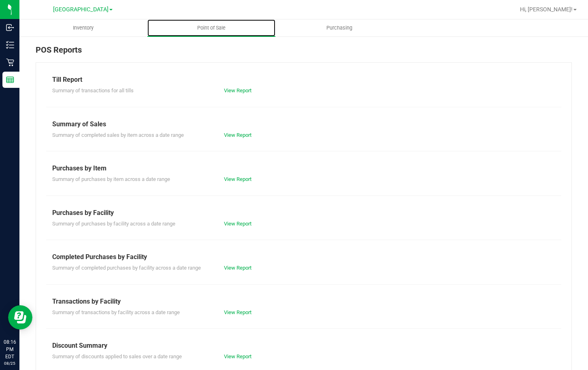 Image resolution: width=588 pixels, height=370 pixels. I want to click on span: Summary of completed purchases by facility across a date range, so click(126, 267).